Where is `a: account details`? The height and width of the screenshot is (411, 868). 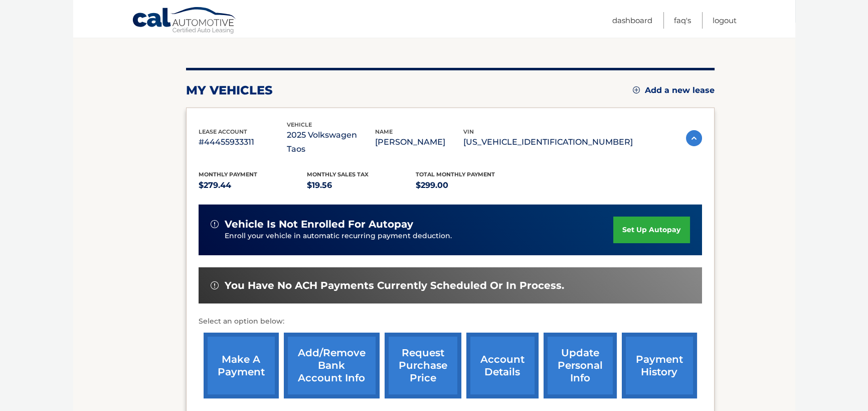 a: account details is located at coordinates (502, 365).